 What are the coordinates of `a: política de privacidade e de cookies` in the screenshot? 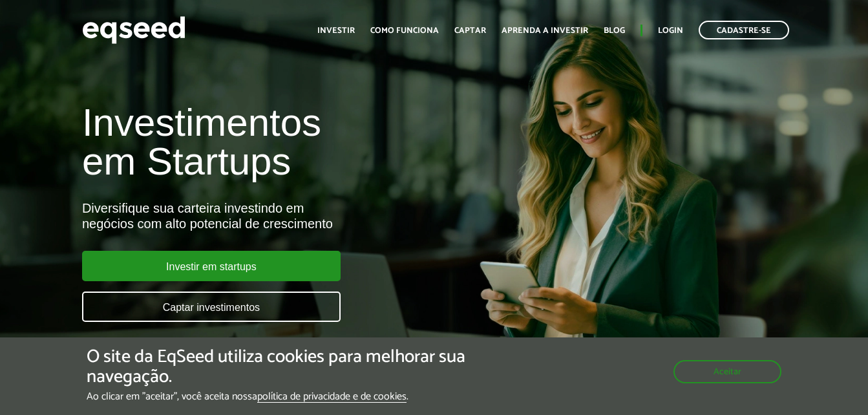 It's located at (331, 397).